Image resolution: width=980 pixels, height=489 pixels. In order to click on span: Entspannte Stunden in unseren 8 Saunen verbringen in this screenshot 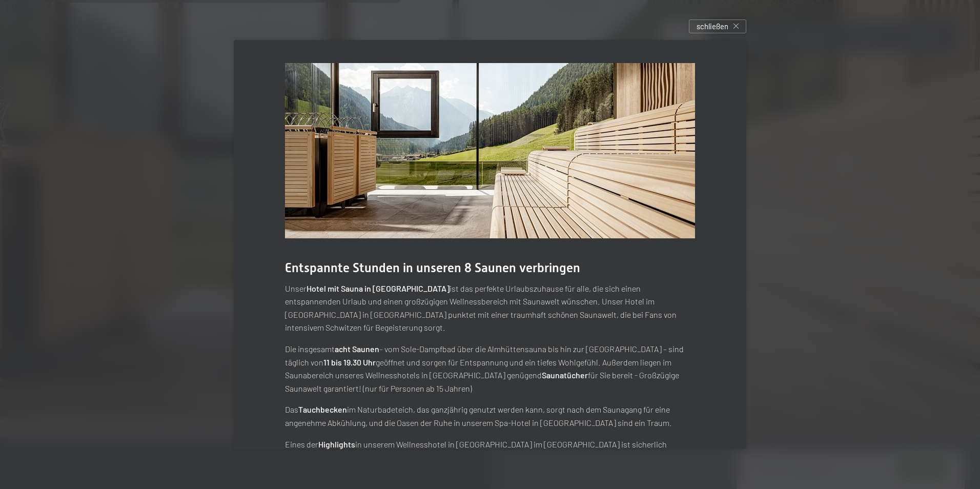, I will do `click(432, 268)`.